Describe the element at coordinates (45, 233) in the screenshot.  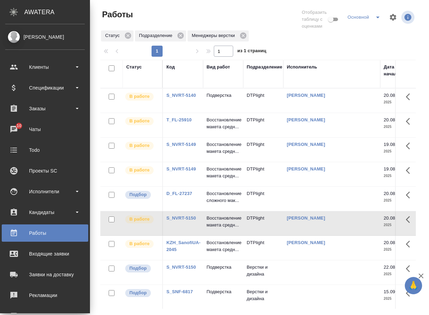
I see `a: Работы` at that location.